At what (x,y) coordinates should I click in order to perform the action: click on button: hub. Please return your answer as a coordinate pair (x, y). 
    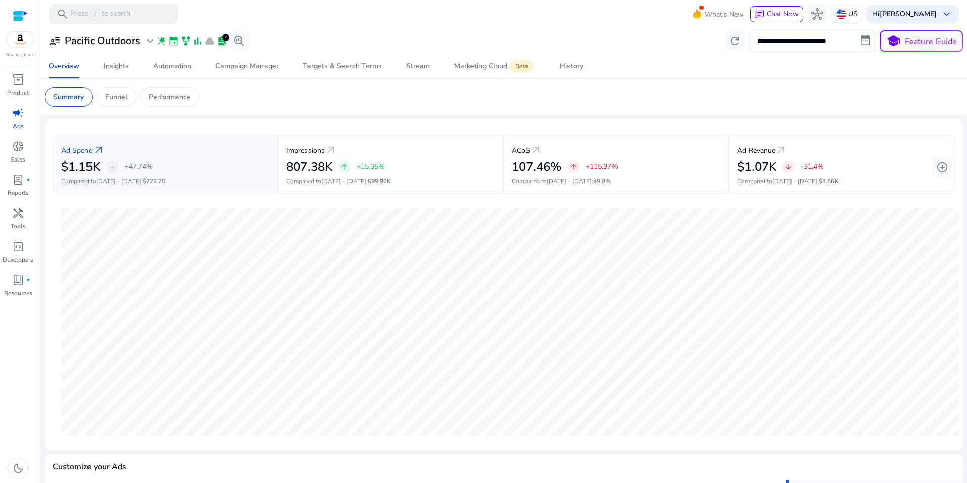
    Looking at the image, I should click on (818, 14).